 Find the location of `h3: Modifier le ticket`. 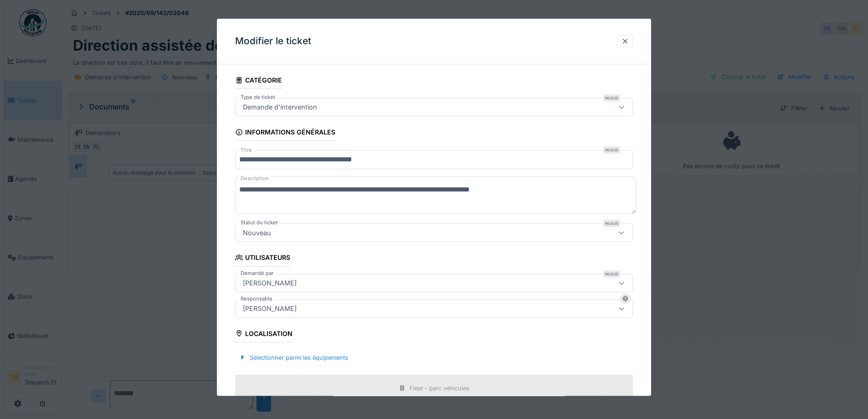

h3: Modifier le ticket is located at coordinates (273, 41).